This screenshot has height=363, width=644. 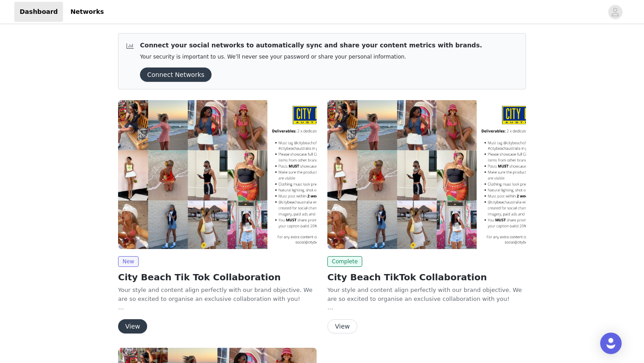 I want to click on span: New, so click(x=128, y=262).